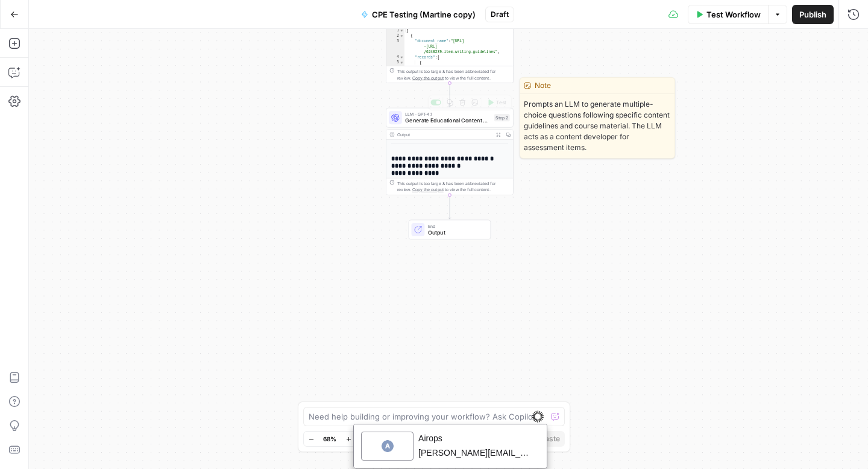  Describe the element at coordinates (450, 207) in the screenshot. I see `g: Edge from step_2 to end` at that location.